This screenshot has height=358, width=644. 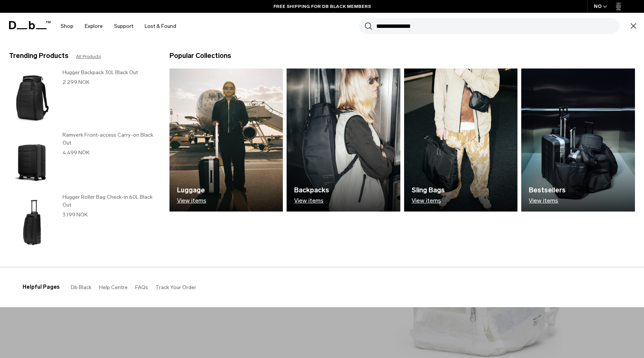 What do you see at coordinates (108, 139) in the screenshot?
I see `h3: Ramverk Front-access Carry-on Black Out` at bounding box center [108, 139].